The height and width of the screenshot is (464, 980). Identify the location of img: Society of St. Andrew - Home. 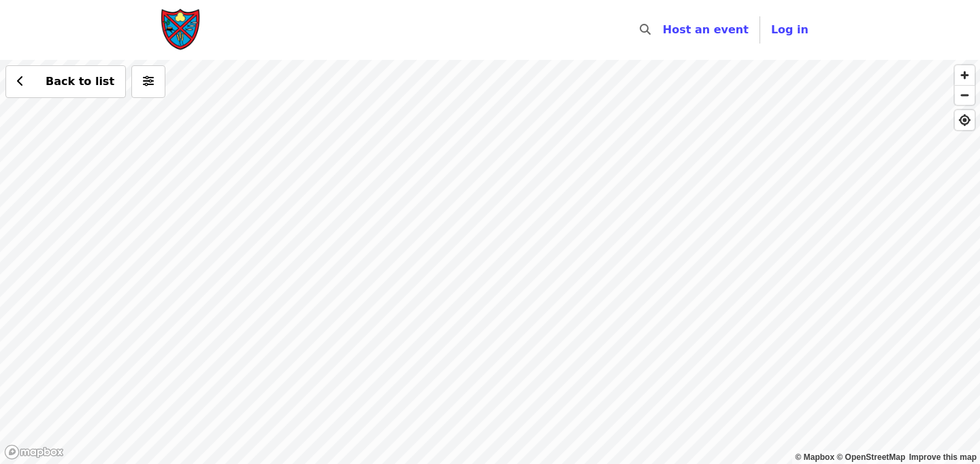
(181, 30).